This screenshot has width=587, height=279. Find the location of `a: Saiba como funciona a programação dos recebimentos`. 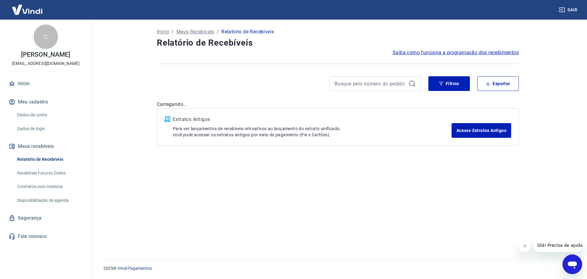

a: Saiba como funciona a programação dos recebimentos is located at coordinates (456, 53).